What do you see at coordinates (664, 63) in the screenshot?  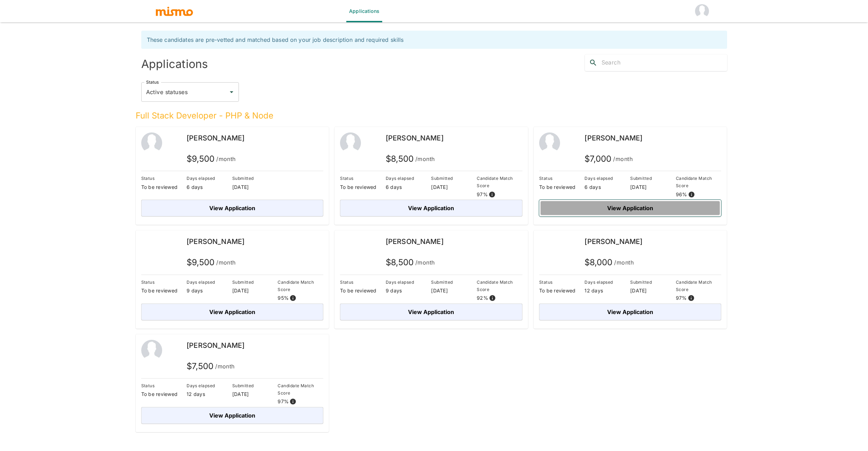 I see `input: Search` at bounding box center [664, 63].